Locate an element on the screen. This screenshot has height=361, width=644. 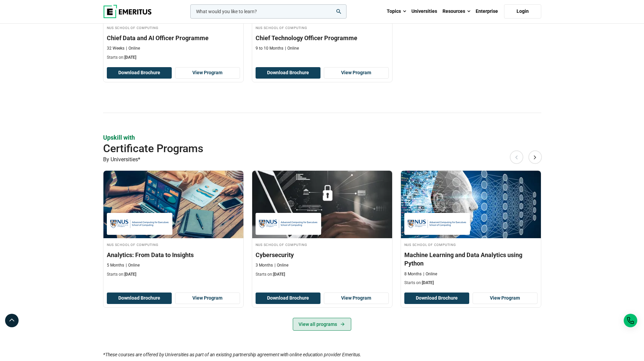
h3: Analytics: From Data to Insights is located at coordinates (173, 255).